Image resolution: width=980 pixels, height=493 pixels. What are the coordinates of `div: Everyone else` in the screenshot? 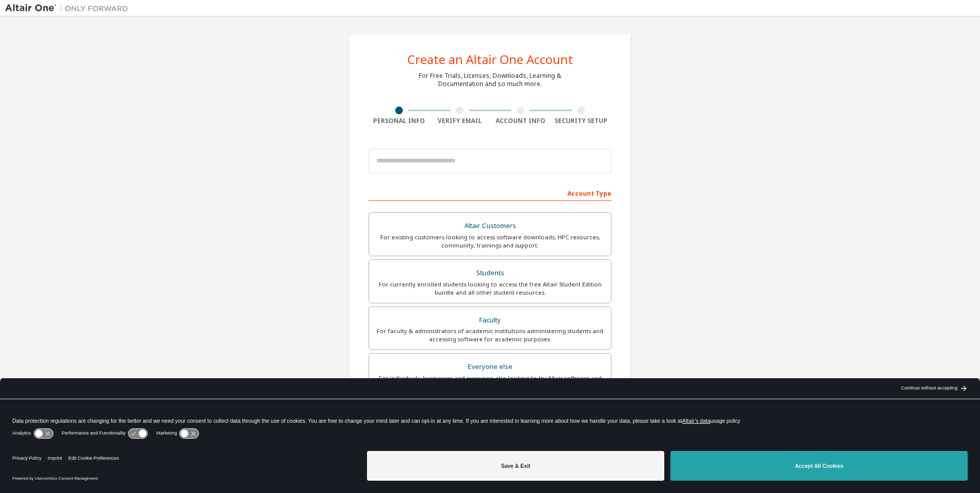 It's located at (490, 367).